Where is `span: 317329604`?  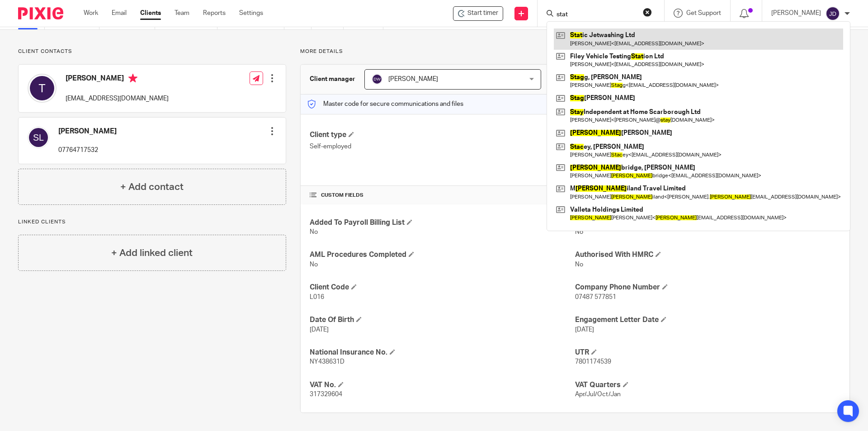
span: 317329604 is located at coordinates (326, 395).